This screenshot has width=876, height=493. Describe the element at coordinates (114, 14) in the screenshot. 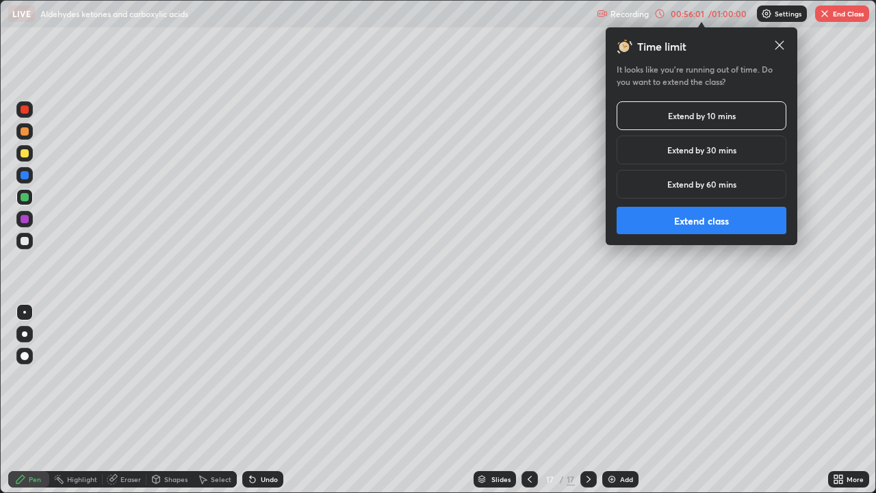

I see `p: Aldehydes ketones and carboxylic acids` at that location.